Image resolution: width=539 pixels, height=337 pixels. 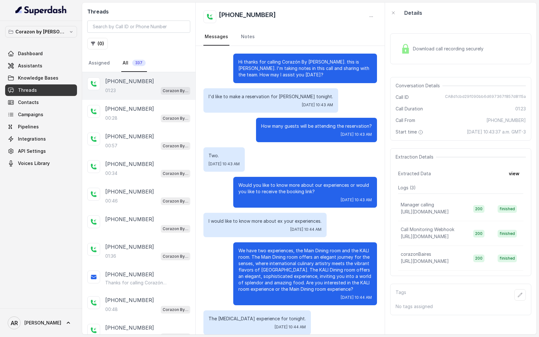 I want to click on span: Extracted Data, so click(x=415, y=174).